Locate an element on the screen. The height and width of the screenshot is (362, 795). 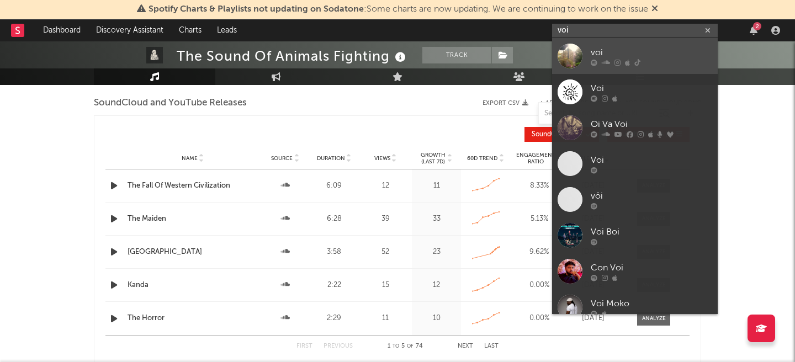
div: The Maiden is located at coordinates (193, 219).